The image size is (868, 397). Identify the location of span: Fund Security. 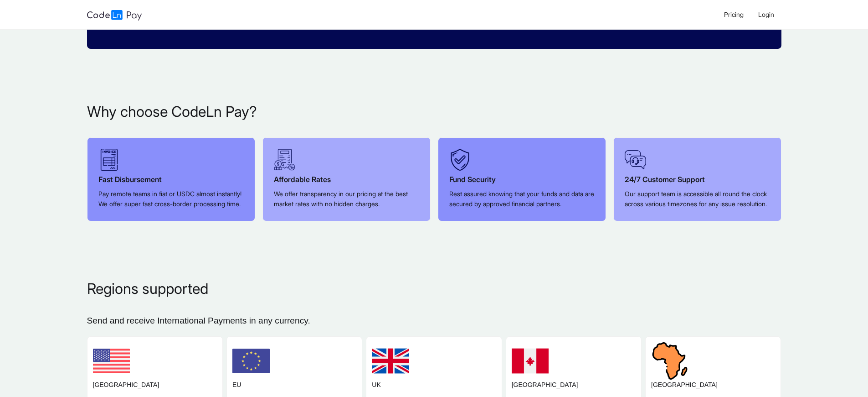
(472, 179).